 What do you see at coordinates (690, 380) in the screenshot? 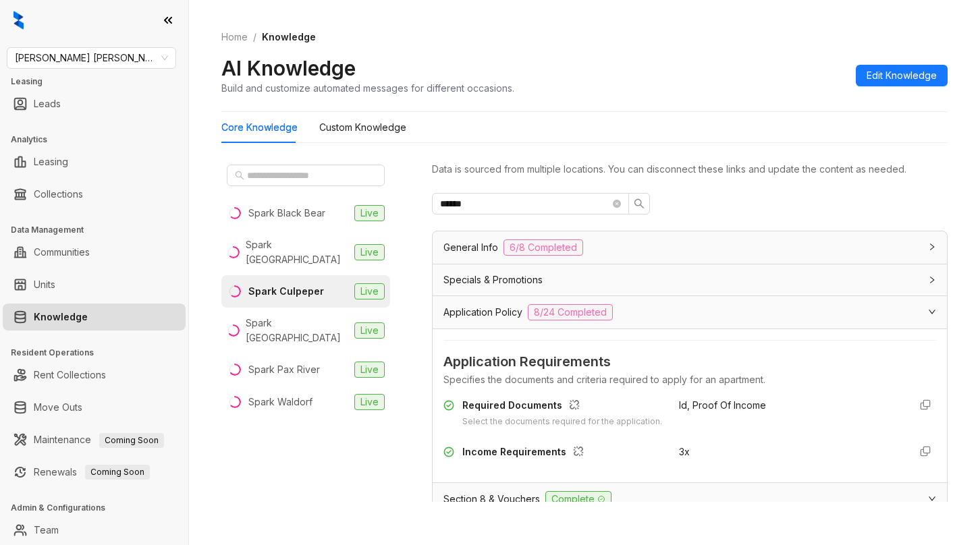
I see `div: Specifies the documents and criteria required to apply for an apartment.` at bounding box center [690, 380].